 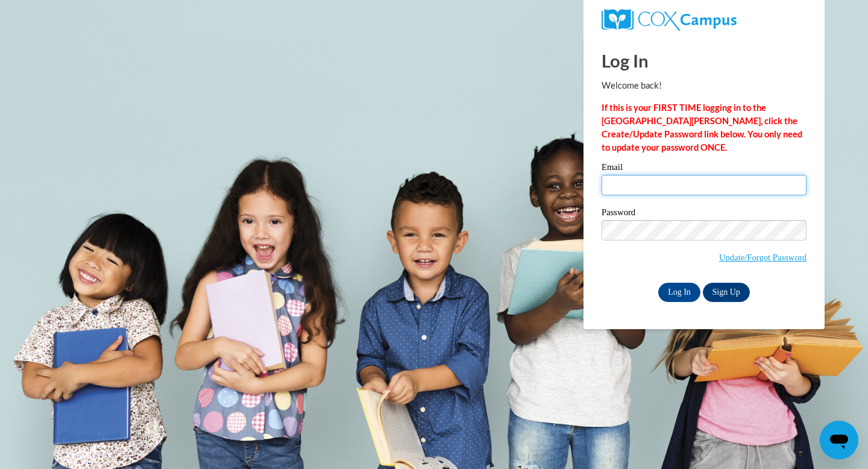 I want to click on img: COX Campus, so click(x=669, y=20).